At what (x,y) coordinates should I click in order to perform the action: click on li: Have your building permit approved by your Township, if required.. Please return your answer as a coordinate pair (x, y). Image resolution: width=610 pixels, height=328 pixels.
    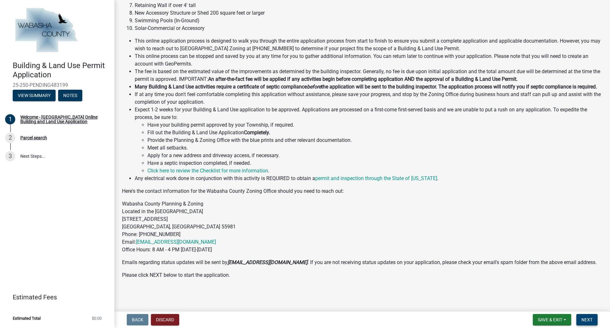
    Looking at the image, I should click on (375, 125).